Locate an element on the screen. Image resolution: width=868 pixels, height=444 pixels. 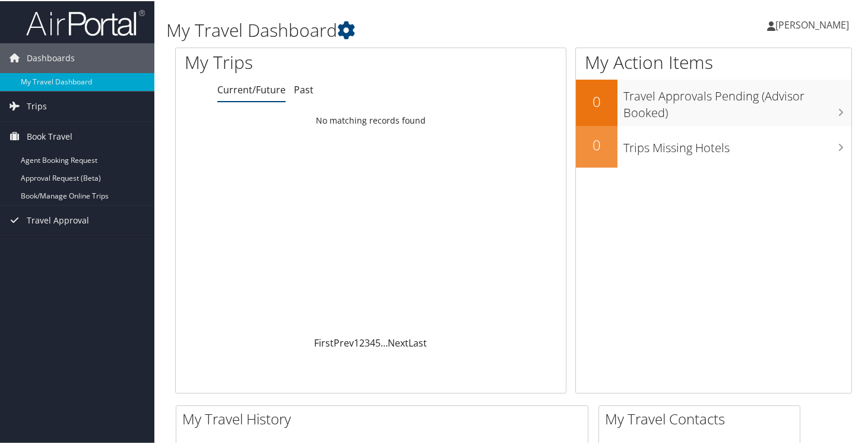
h1: My Travel Dashboard is located at coordinates (398, 29).